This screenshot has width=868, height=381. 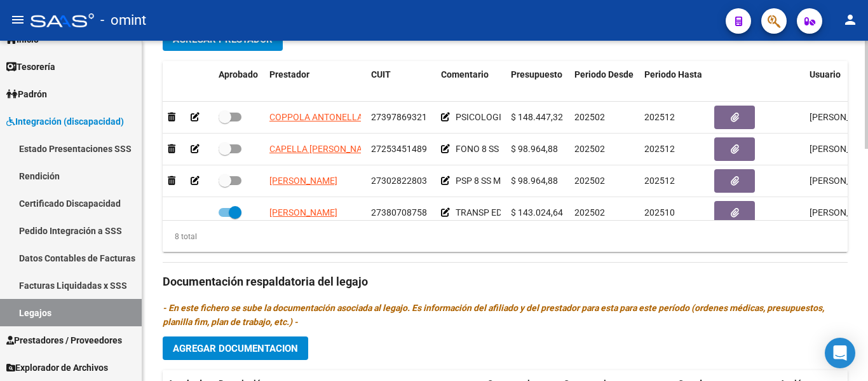 What do you see at coordinates (65, 121) in the screenshot?
I see `span: Integración (discapacidad)` at bounding box center [65, 121].